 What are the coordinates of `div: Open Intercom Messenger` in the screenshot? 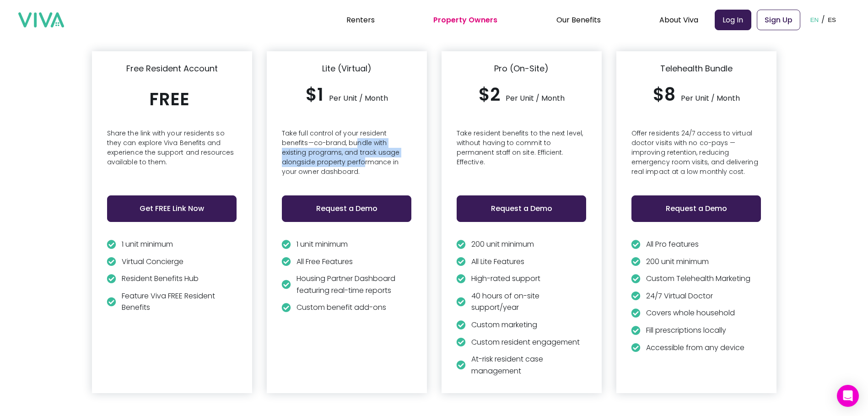 It's located at (848, 396).